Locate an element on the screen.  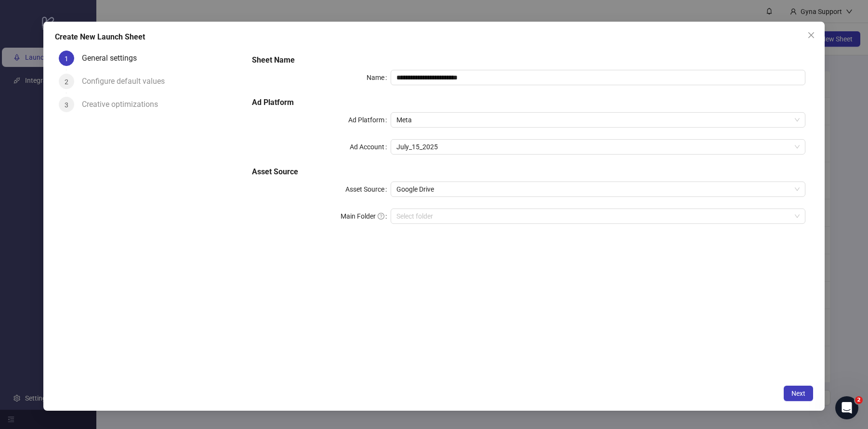
input: Name is located at coordinates (598, 77).